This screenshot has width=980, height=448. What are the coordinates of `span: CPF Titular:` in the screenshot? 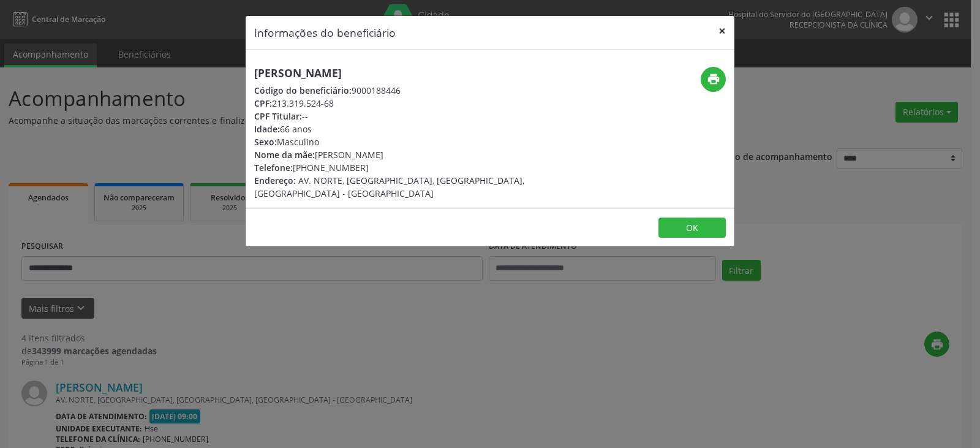 It's located at (278, 116).